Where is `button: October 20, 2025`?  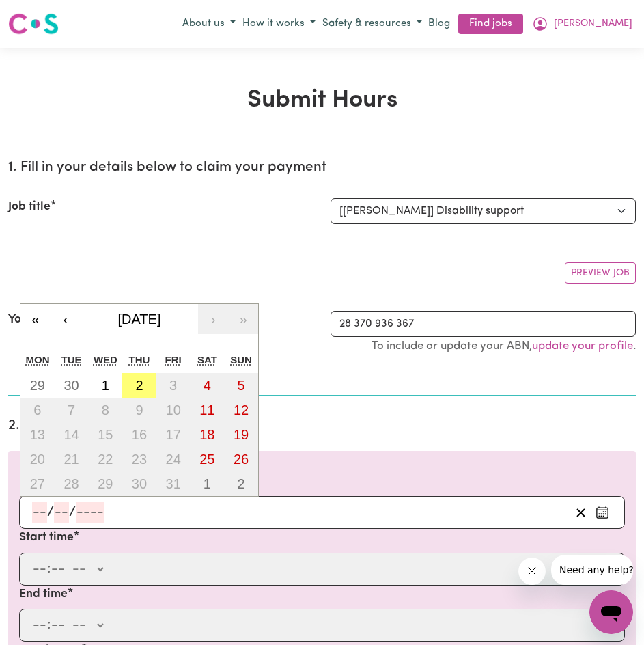
button: October 20, 2025 is located at coordinates (37, 459).